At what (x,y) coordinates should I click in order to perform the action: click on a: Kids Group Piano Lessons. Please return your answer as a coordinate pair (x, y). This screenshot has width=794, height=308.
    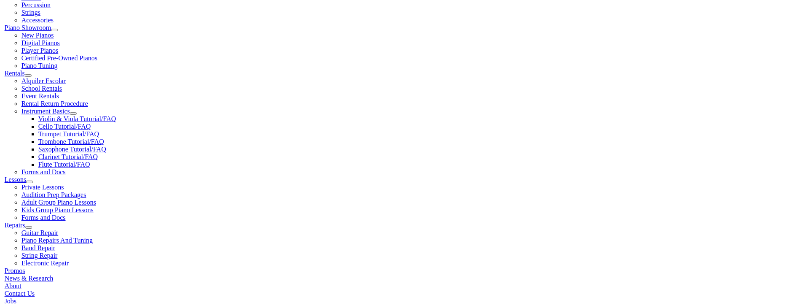
    Looking at the image, I should click on (57, 209).